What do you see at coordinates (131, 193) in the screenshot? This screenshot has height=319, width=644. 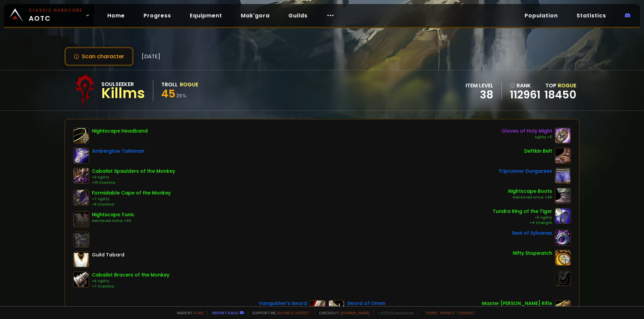 I see `div: Formidable Cape of the Monkey` at bounding box center [131, 193].